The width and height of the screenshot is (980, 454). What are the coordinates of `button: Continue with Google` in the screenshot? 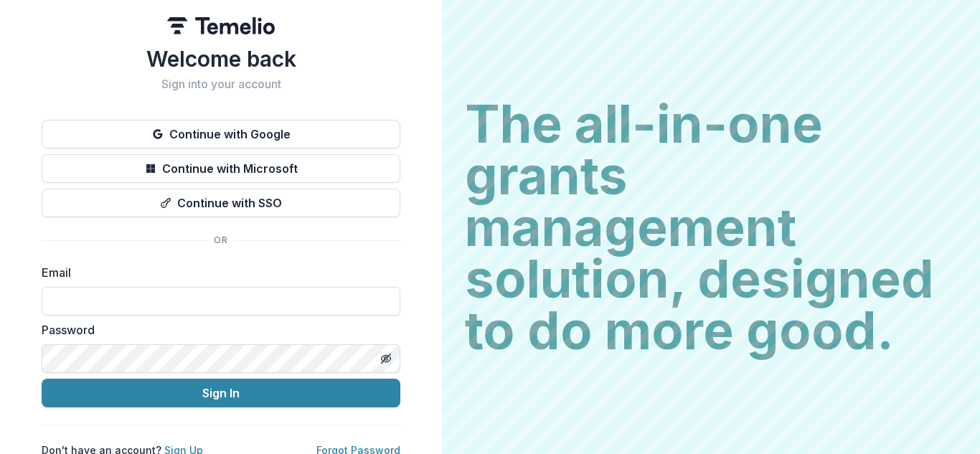 It's located at (221, 134).